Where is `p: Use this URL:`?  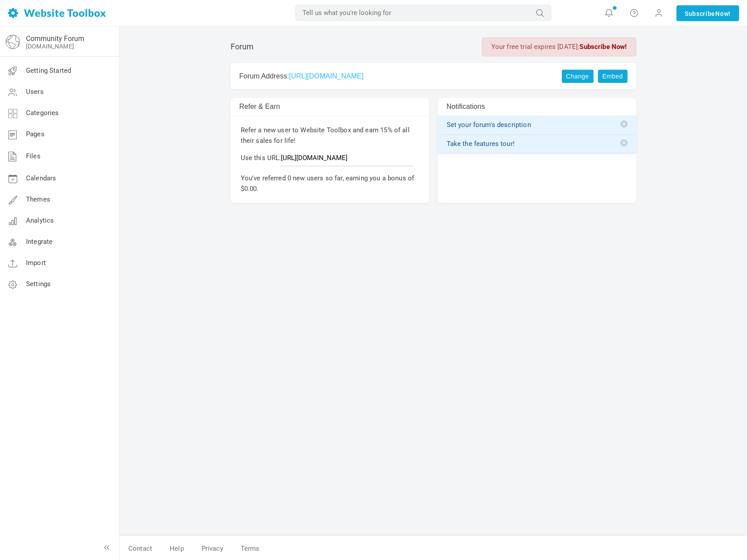
p: Use this URL: is located at coordinates (330, 159).